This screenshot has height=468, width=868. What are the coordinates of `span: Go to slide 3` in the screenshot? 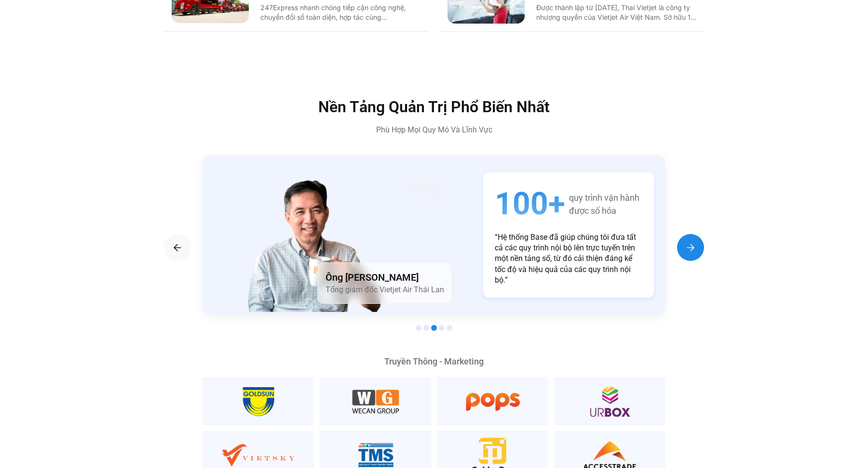 It's located at (434, 328).